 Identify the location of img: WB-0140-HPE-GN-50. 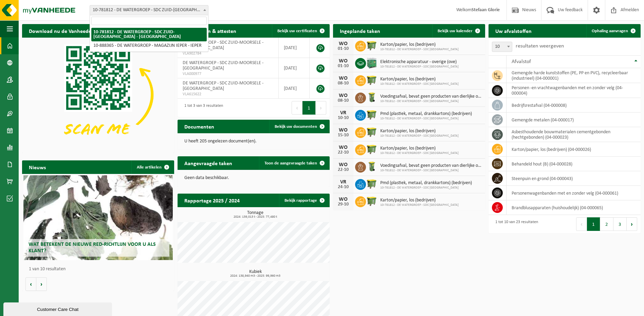
(372, 167).